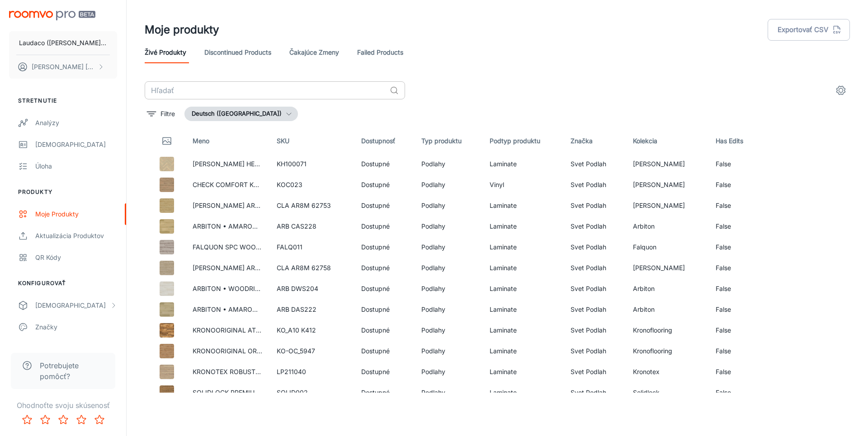 This screenshot has height=436, width=868. Describe the element at coordinates (281, 351) in the screenshot. I see `a: KRONOORIGINAL ORGANIC CLASSIC 5947 HISTORIC OAK` at that location.